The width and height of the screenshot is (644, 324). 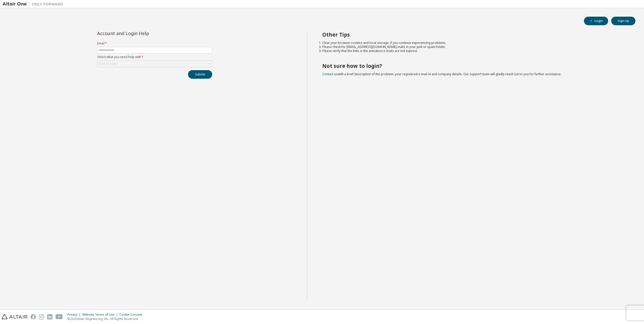 I want to click on div: Account and Login Help, so click(x=143, y=33).